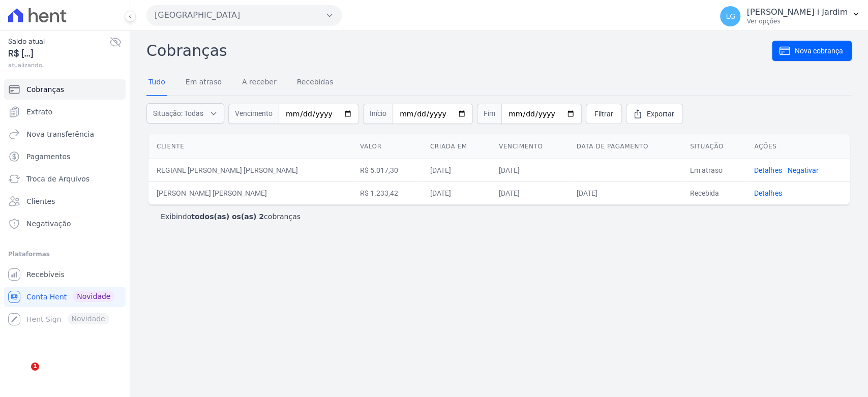  What do you see at coordinates (64, 204) in the screenshot?
I see `nav: Sidebar` at bounding box center [64, 204].